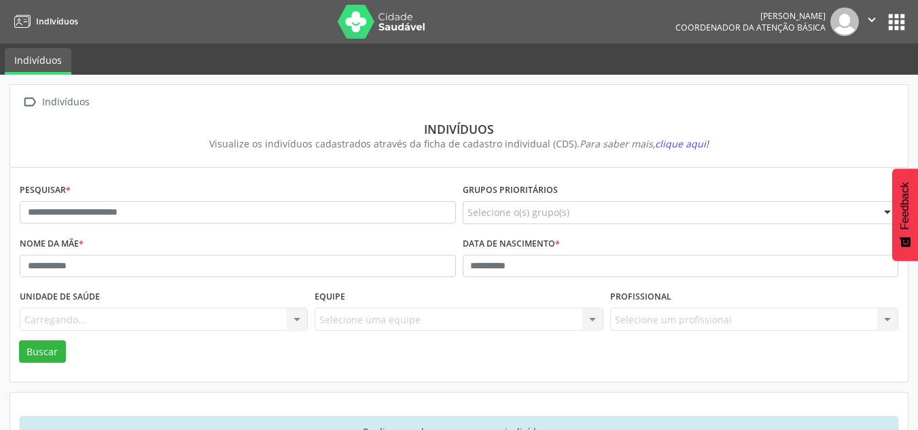 The image size is (918, 430). I want to click on img: img, so click(845, 22).